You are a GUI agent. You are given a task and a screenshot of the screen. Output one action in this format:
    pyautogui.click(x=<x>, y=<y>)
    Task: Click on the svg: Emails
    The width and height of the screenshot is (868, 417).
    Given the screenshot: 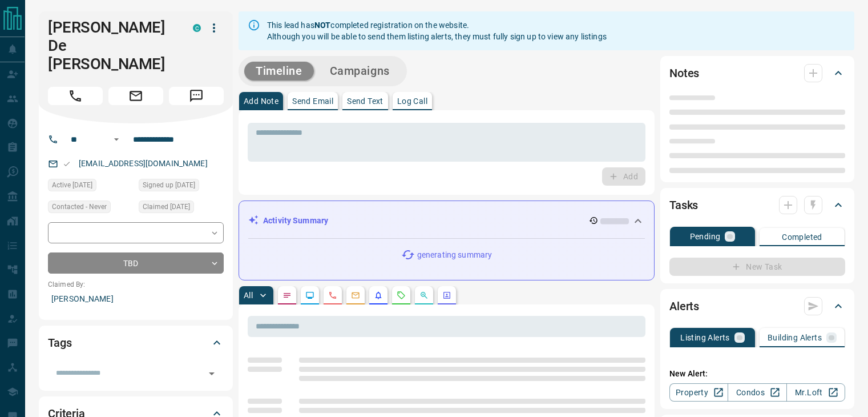 What is the action you would take?
    pyautogui.click(x=355, y=295)
    